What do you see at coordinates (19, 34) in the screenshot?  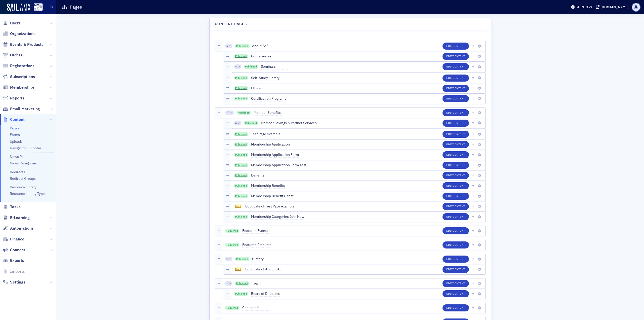 I see `a: Organizations` at bounding box center [19, 34].